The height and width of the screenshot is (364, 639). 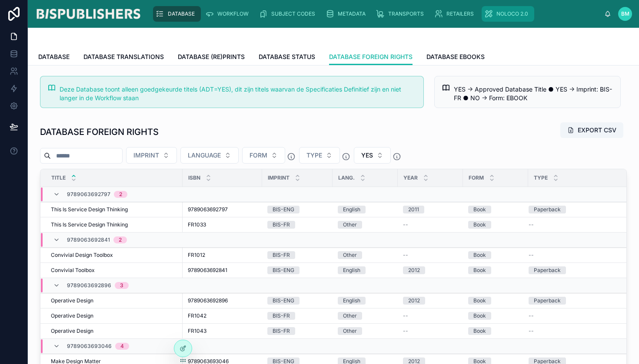 What do you see at coordinates (121, 286) in the screenshot?
I see `div: 3` at bounding box center [121, 286].